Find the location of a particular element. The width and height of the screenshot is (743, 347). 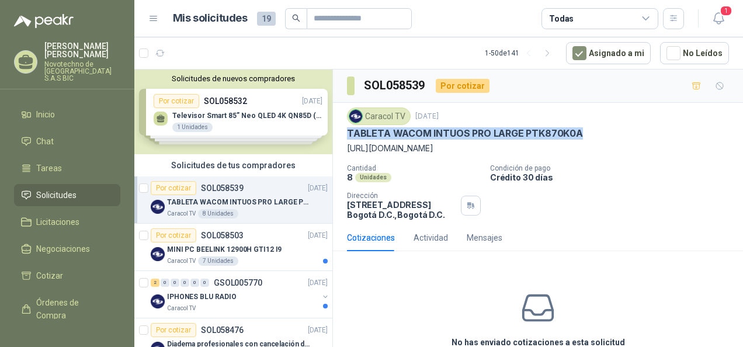

img: Logo peakr is located at coordinates (44, 21).